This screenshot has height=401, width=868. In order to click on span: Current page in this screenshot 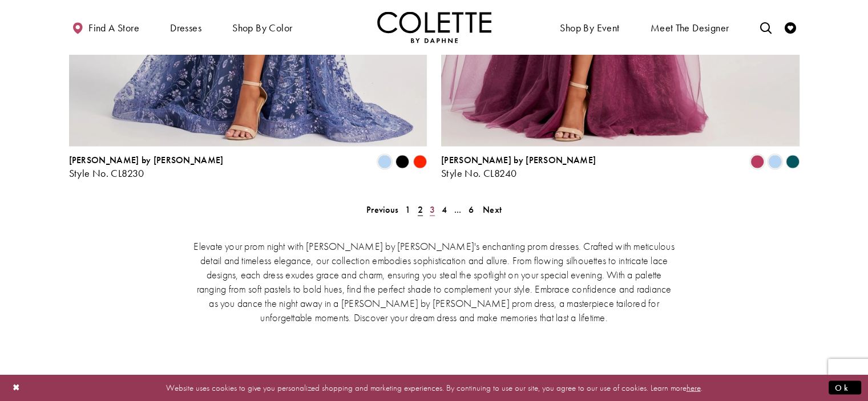, I will do `click(420, 209)`.